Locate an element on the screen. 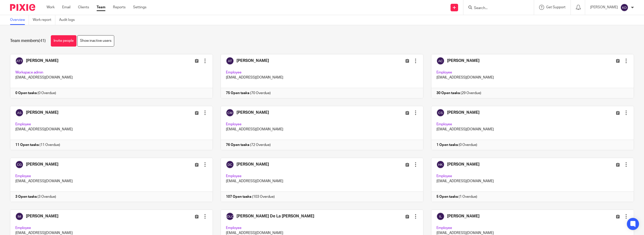  h1: Team members is located at coordinates (28, 41).